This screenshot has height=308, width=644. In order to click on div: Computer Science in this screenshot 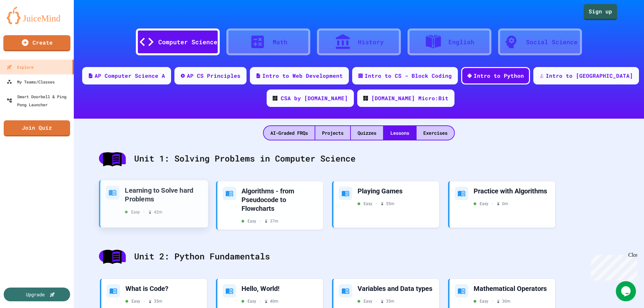, I will do `click(188, 42)`.